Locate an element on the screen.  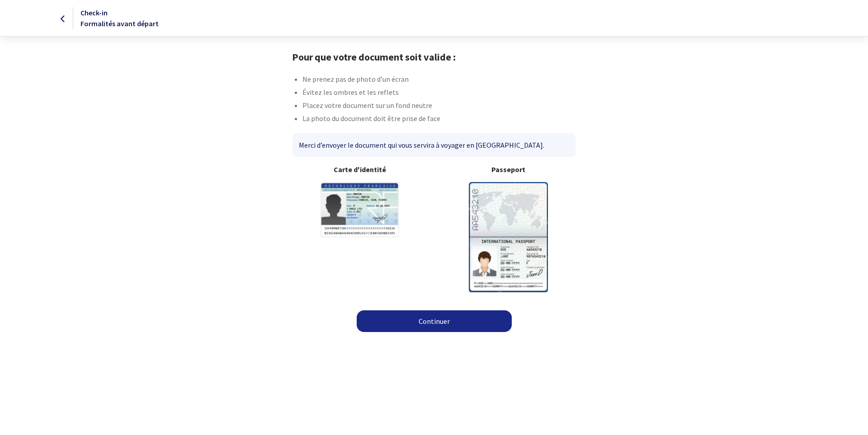
span: Check-in Formalités avant départ is located at coordinates (120, 18).